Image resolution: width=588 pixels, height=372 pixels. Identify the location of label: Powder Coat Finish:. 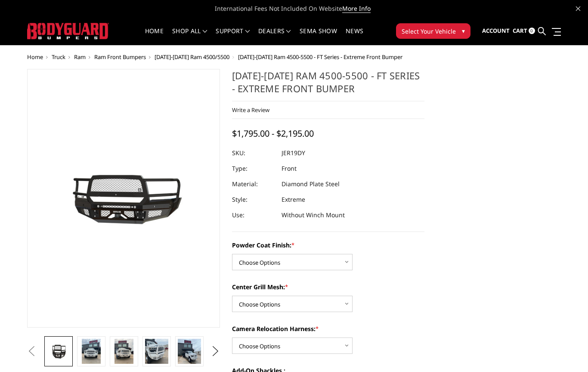
(328, 245).